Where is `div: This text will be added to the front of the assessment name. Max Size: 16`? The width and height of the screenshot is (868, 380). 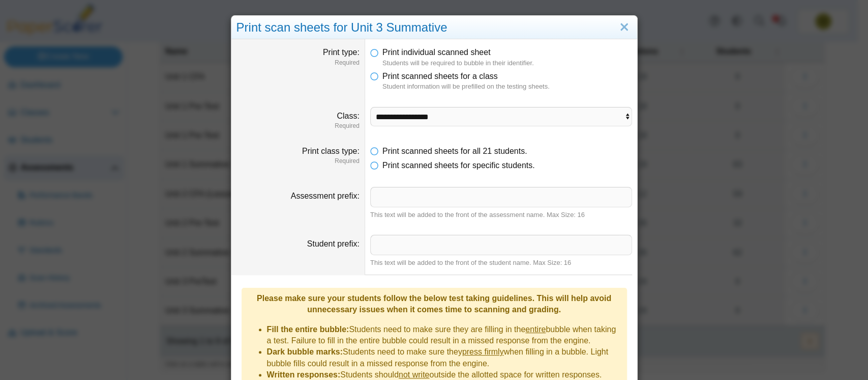
div: This text will be added to the front of the assessment name. Max Size: 16 is located at coordinates (501, 215).